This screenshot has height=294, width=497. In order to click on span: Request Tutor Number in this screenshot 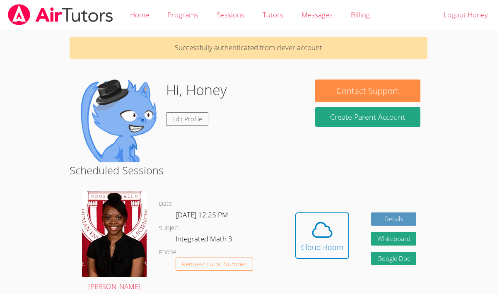, I will do `click(214, 264)`.